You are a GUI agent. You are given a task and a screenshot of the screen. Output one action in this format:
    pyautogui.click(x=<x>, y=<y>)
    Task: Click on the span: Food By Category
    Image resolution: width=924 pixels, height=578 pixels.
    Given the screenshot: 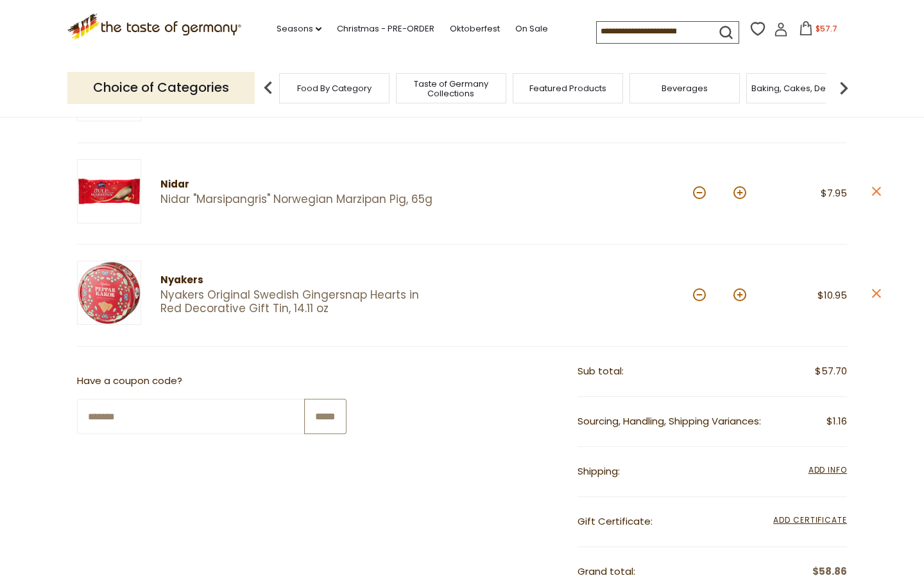 What is the action you would take?
    pyautogui.click(x=335, y=88)
    